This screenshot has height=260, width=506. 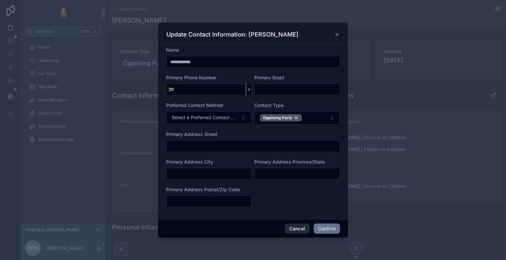 I want to click on span: Primary Address City, so click(x=189, y=162).